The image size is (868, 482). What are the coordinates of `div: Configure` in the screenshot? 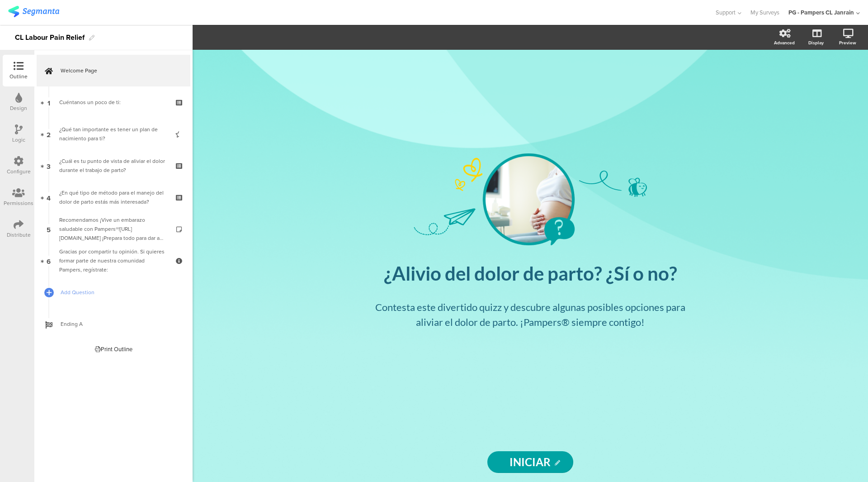 It's located at (19, 172).